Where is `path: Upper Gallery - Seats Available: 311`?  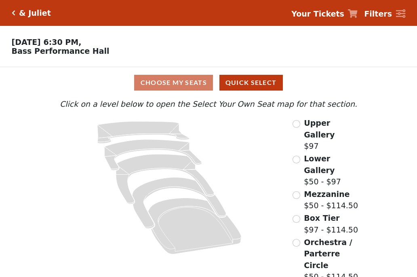
path: Upper Gallery - Seats Available: 311 is located at coordinates (143, 132).